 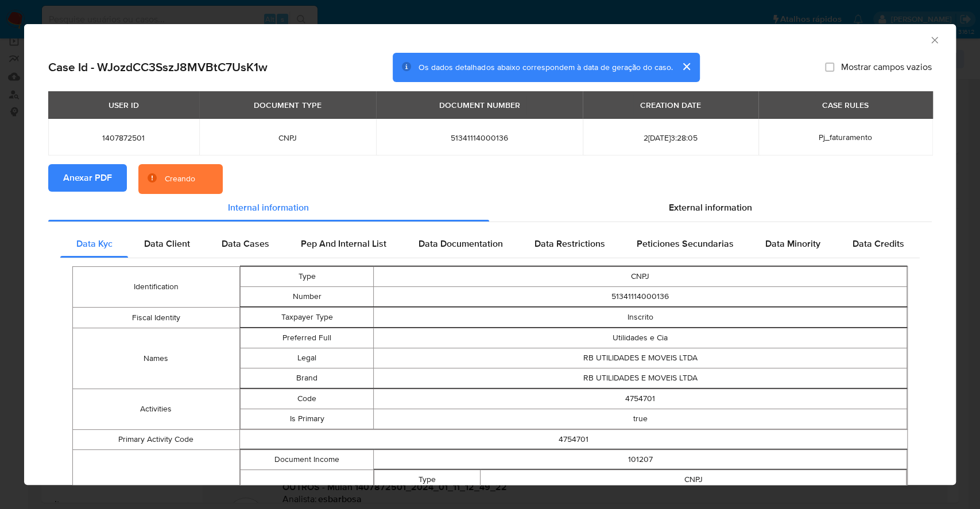 What do you see at coordinates (545, 67) in the screenshot?
I see `span: Os dados detalhados abaixo correspondem à data de geração do caso.` at bounding box center [545, 67].